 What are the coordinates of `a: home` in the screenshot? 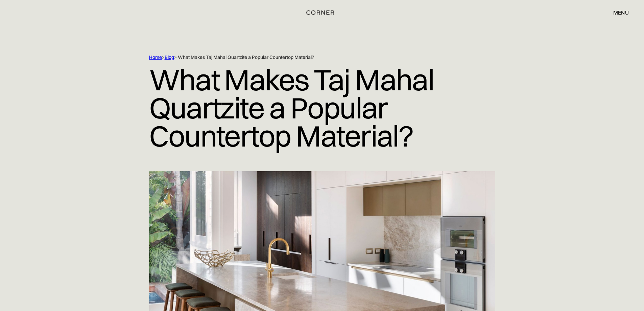 It's located at (322, 13).